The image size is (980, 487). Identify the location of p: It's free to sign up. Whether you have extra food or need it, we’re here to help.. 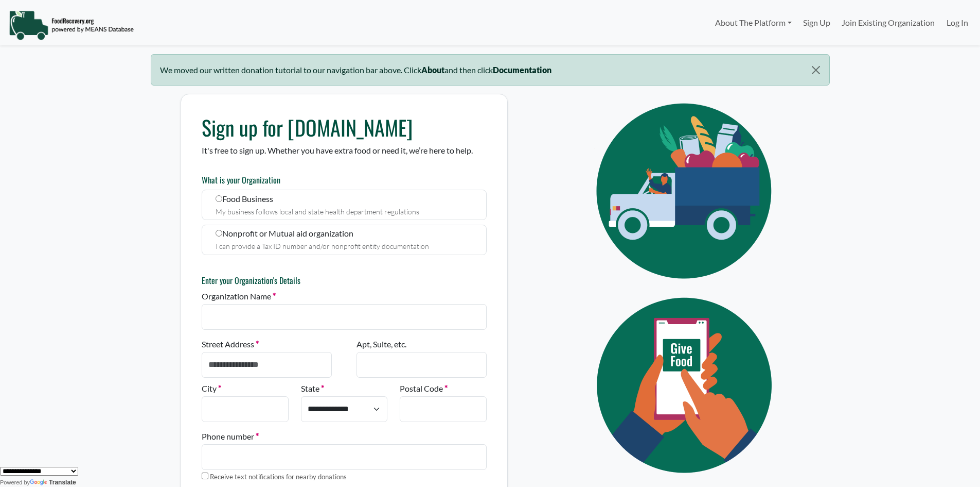
(344, 150).